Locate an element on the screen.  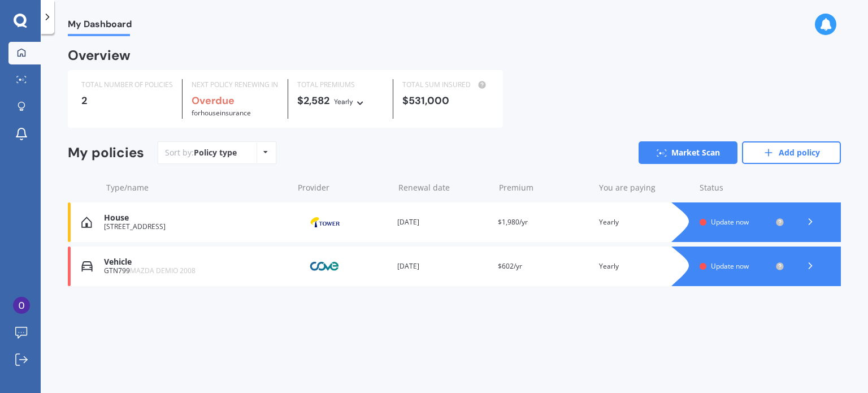
img: Vehicle is located at coordinates (87, 266).